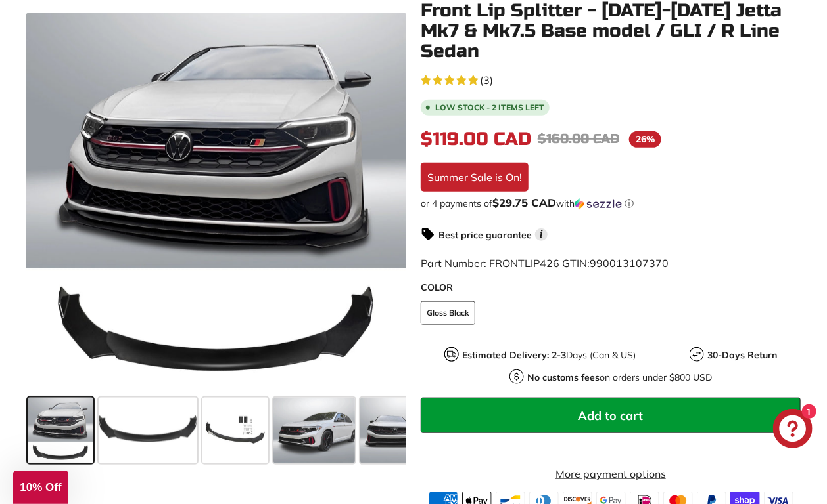  I want to click on strong: 30-Days Return, so click(742, 355).